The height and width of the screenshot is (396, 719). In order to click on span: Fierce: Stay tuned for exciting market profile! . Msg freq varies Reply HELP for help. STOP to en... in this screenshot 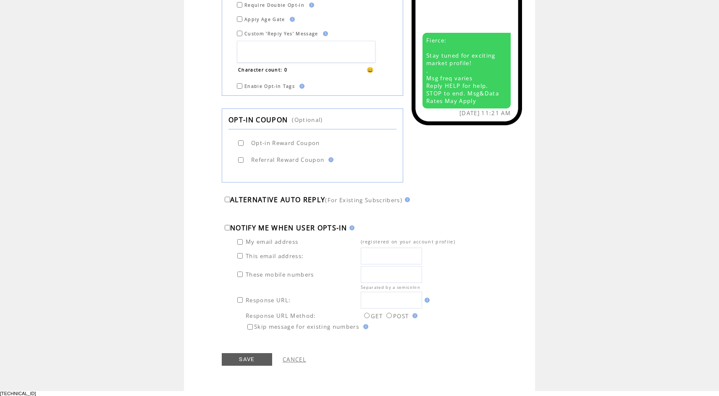, I will do `click(462, 71)`.